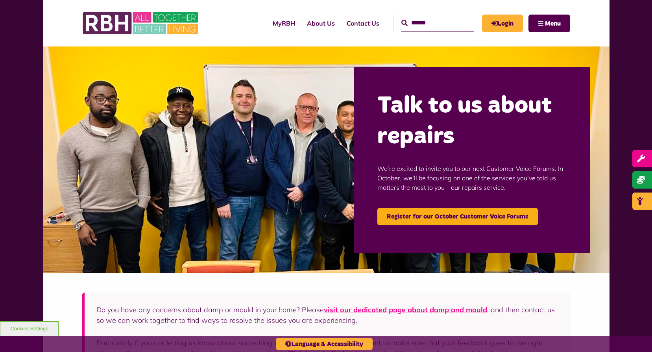  Describe the element at coordinates (324, 343) in the screenshot. I see `button: Language & Accessibility` at that location.